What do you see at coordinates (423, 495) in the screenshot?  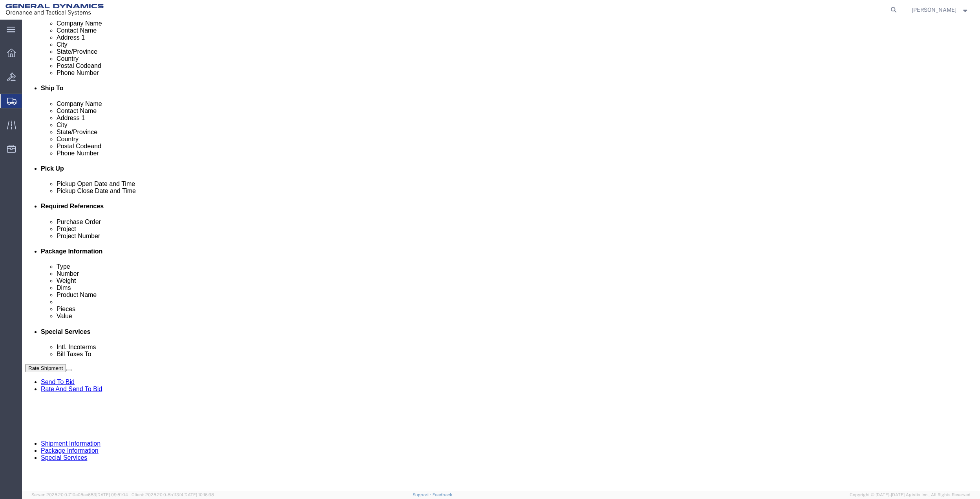 I see `a: Support` at bounding box center [423, 495].